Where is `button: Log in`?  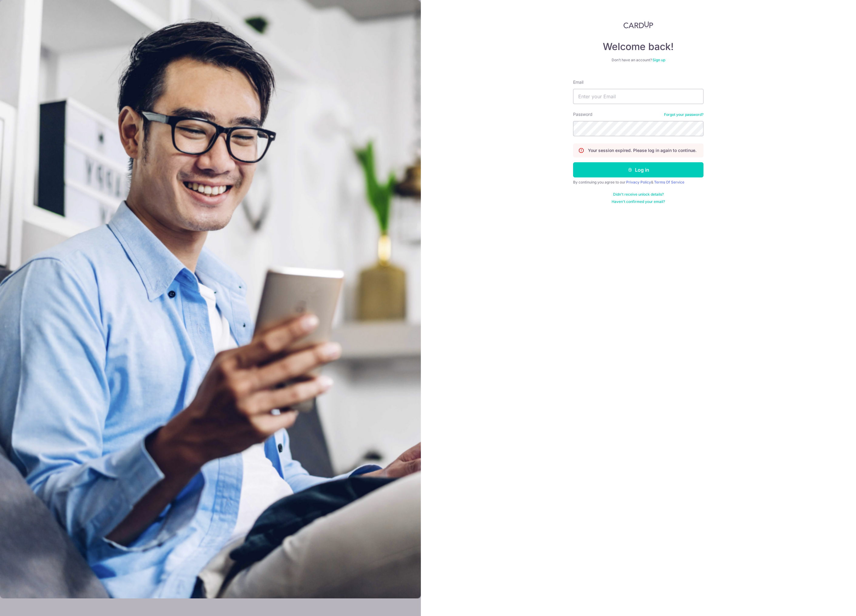 button: Log in is located at coordinates (639, 170).